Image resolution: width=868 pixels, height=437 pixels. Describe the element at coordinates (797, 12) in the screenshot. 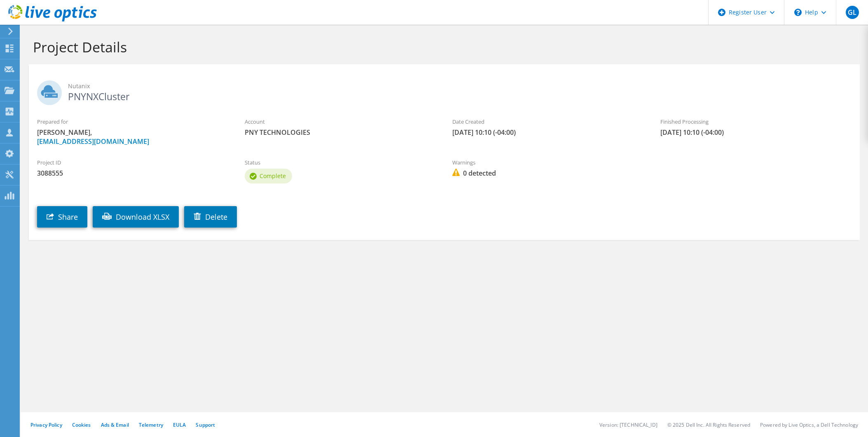

I see `svg: \n` at that location.